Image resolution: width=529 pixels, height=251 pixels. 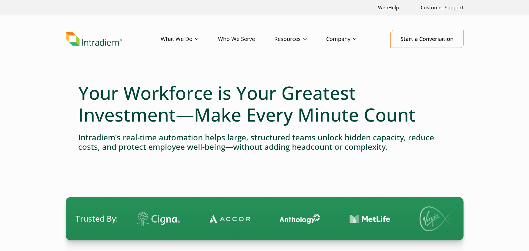 I want to click on a: Customer Support, so click(x=442, y=8).